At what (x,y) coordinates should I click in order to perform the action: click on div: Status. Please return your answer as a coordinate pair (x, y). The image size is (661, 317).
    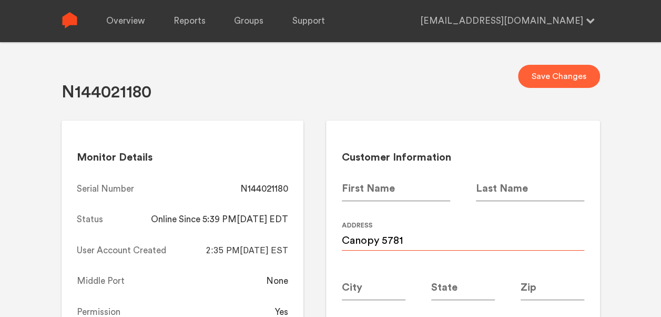
    Looking at the image, I should click on (90, 219).